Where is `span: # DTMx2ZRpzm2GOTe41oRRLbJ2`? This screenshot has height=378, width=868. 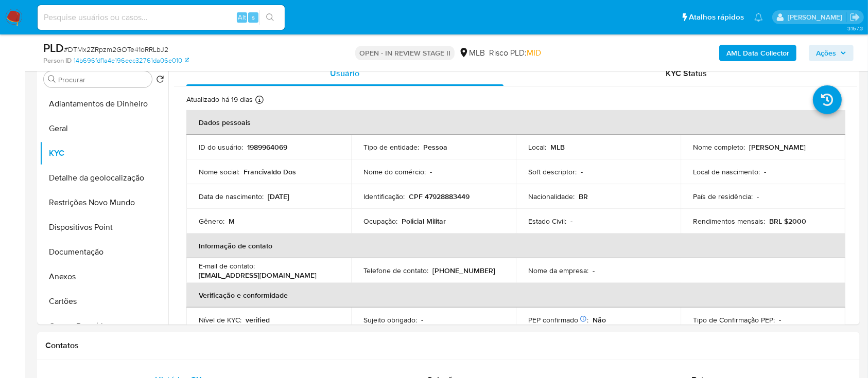
span: # DTMx2ZRpzm2GOTe41oRRLbJ2 is located at coordinates (116, 50).